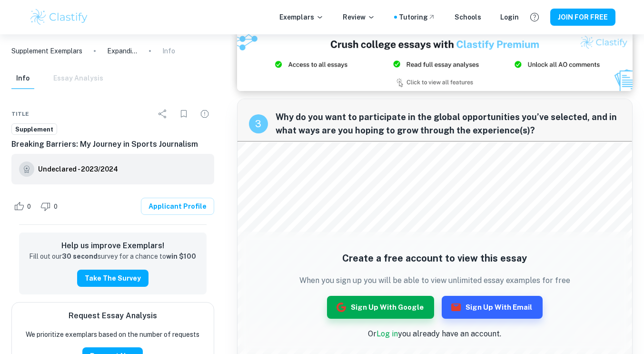 The height and width of the screenshot is (354, 644). Describe the element at coordinates (380, 307) in the screenshot. I see `a: Sign up with Google` at that location.